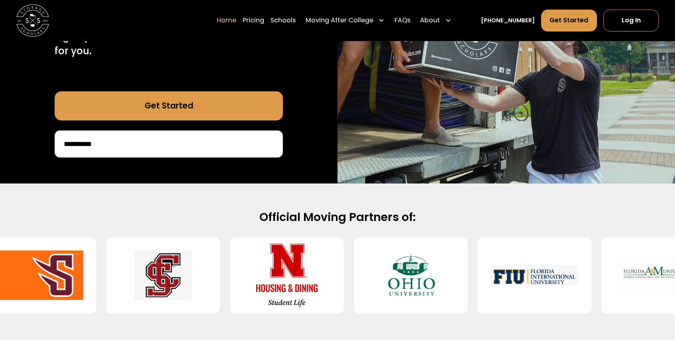  Describe the element at coordinates (163, 275) in the screenshot. I see `img: Santa Clara University` at that location.